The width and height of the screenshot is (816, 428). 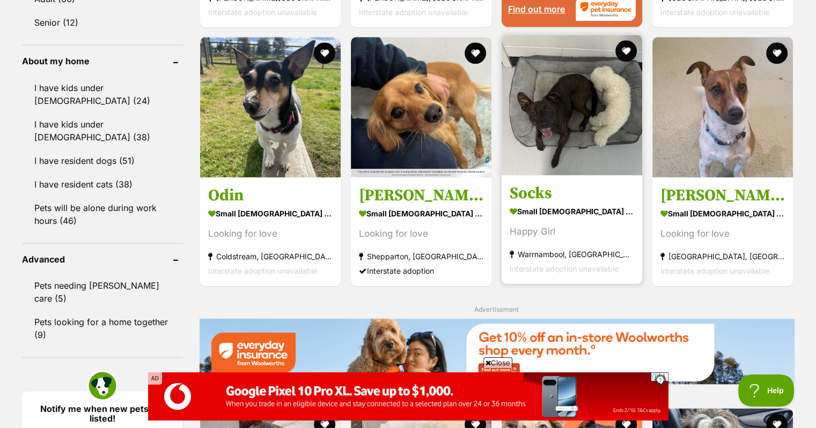 I want to click on header: Advanced, so click(x=102, y=260).